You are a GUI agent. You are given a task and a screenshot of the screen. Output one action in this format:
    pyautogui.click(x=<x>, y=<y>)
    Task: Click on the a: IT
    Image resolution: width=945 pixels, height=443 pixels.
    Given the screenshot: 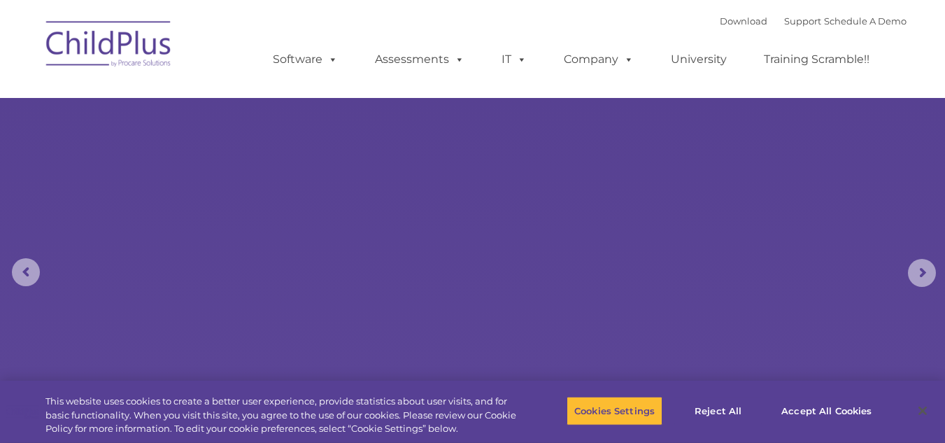 What is the action you would take?
    pyautogui.click(x=514, y=59)
    